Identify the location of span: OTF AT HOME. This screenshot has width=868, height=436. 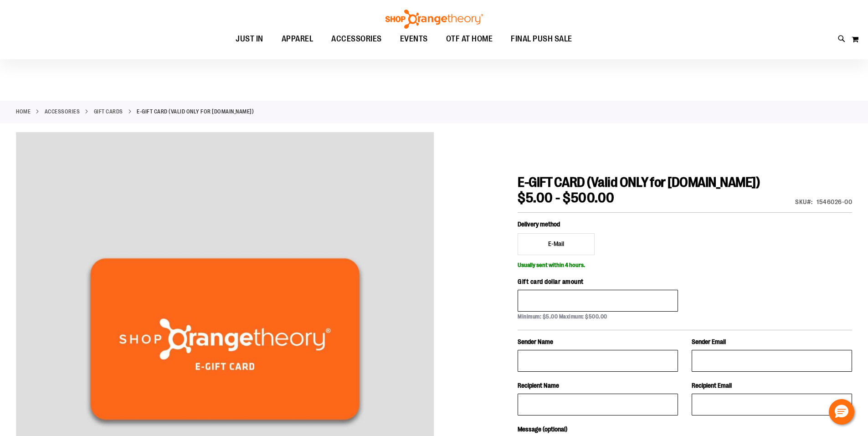
(469, 39).